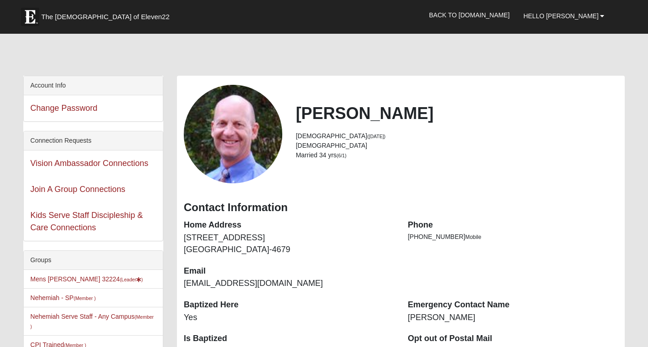  Describe the element at coordinates (401, 207) in the screenshot. I see `h3: Contact Information` at that location.